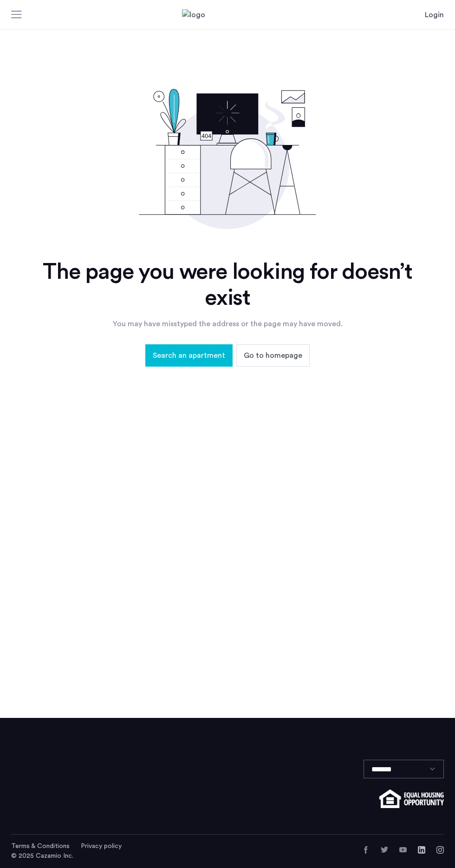  I want to click on a: Instagram, so click(440, 850).